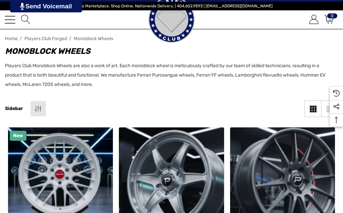  I want to click on a: Cart with 0 items, so click(329, 19).